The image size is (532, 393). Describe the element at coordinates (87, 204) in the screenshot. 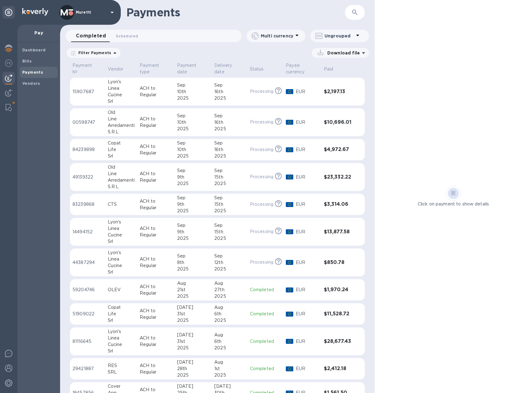

I see `p: 83239868` at that location.